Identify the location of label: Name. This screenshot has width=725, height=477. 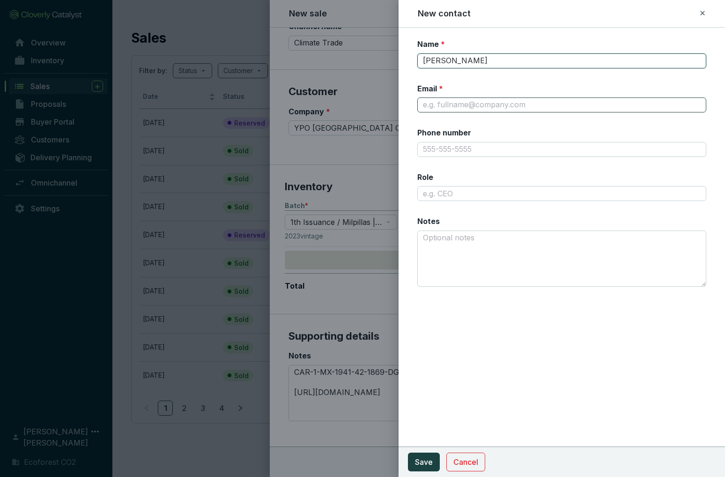
(431, 44).